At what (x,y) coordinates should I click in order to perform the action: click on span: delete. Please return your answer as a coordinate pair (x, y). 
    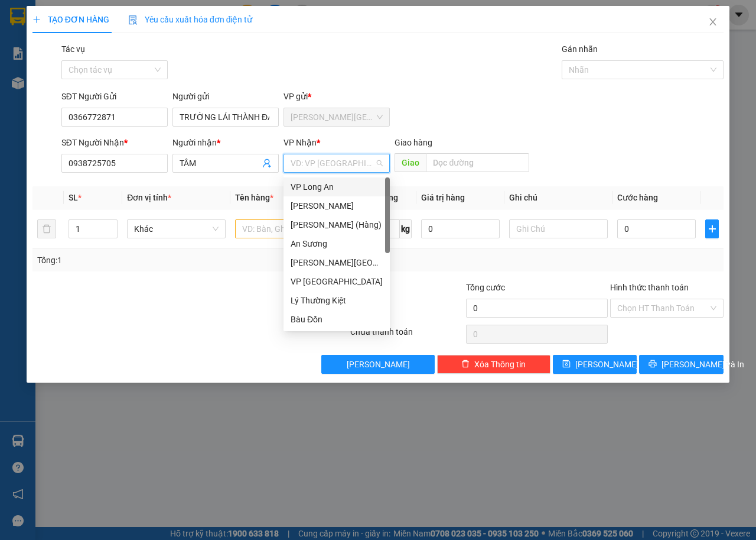
    Looking at the image, I should click on (465, 364).